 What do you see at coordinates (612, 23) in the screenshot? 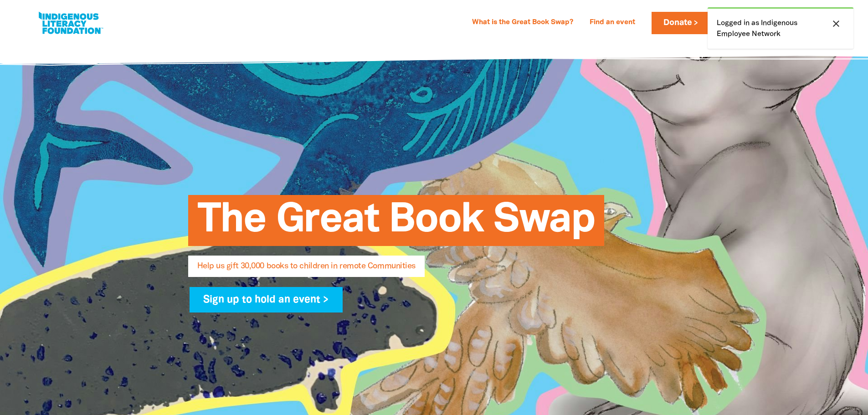
I see `a: Find an event` at bounding box center [612, 23].